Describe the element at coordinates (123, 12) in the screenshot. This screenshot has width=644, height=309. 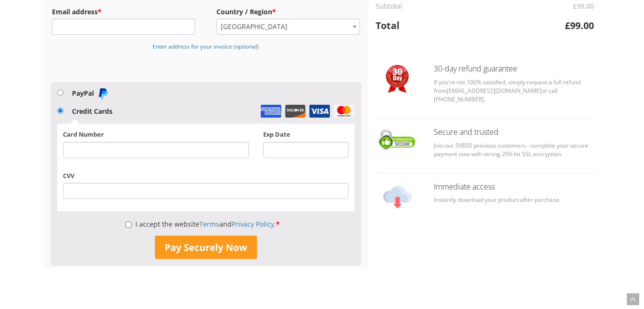
I see `label: Email address` at that location.